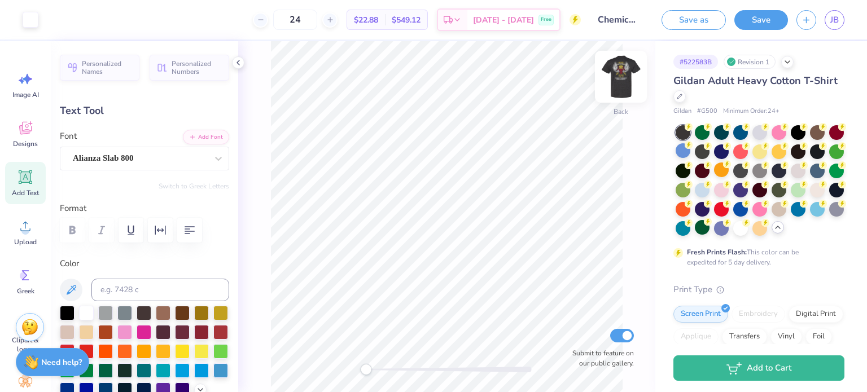  Describe the element at coordinates (617, 20) in the screenshot. I see `input: Untitled Design` at that location.